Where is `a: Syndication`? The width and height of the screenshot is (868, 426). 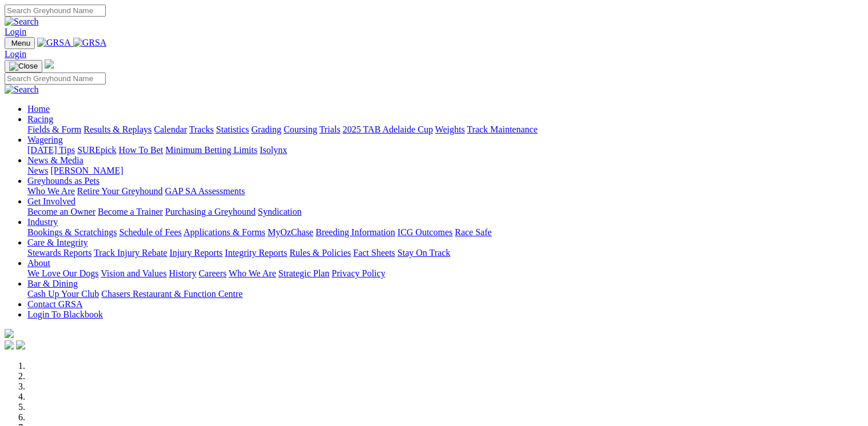 a: Syndication is located at coordinates (280, 212).